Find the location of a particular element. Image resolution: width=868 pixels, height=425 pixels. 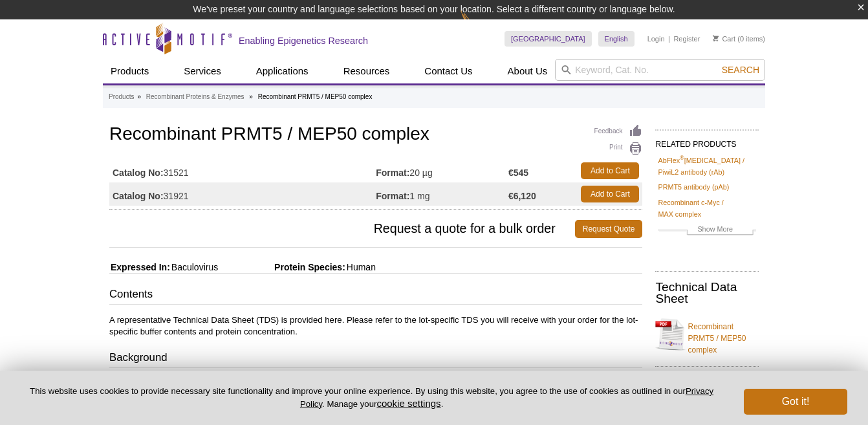

a: Login is located at coordinates (656, 39).